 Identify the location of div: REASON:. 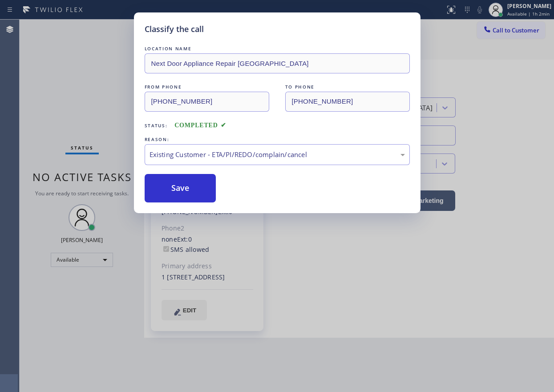
(277, 139).